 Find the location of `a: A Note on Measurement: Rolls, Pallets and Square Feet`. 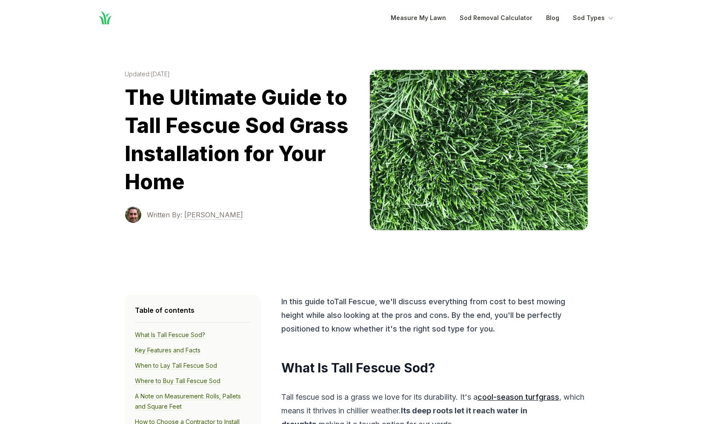

a: A Note on Measurement: Rolls, Pallets and Square Feet is located at coordinates (188, 401).